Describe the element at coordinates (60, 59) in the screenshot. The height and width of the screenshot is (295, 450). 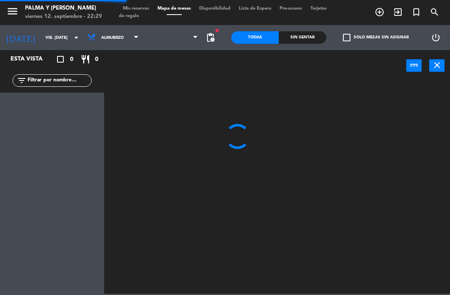
I see `i: crop_square` at that location.